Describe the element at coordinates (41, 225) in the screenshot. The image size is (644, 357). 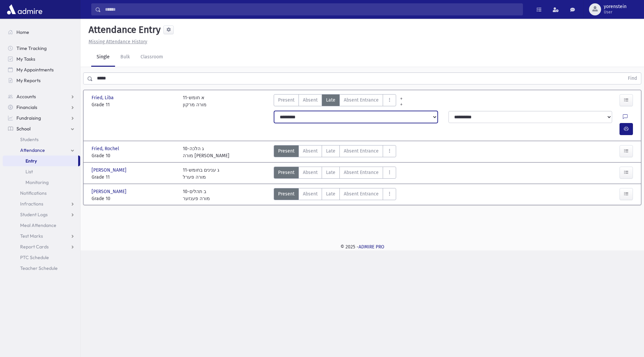
I see `a: Meal Attendance` at that location.